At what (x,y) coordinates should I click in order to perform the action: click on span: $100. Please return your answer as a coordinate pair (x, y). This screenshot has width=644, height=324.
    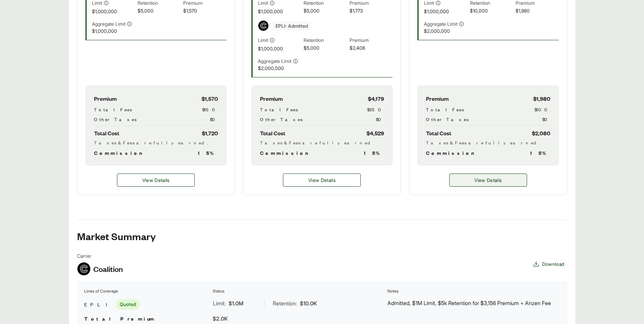
    Looking at the image, I should click on (542, 110).